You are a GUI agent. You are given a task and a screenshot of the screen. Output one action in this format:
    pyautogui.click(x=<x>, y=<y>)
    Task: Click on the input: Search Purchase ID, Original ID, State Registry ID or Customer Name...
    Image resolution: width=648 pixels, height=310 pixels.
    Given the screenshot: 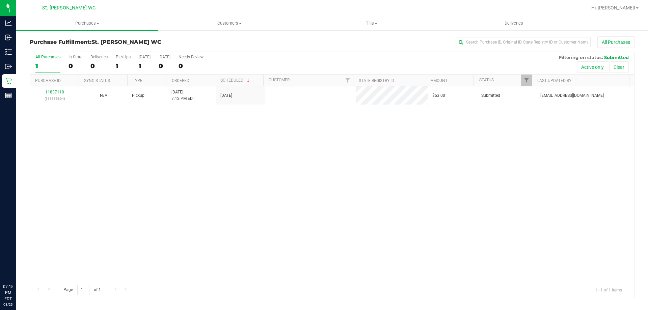 What is the action you would take?
    pyautogui.click(x=523, y=42)
    